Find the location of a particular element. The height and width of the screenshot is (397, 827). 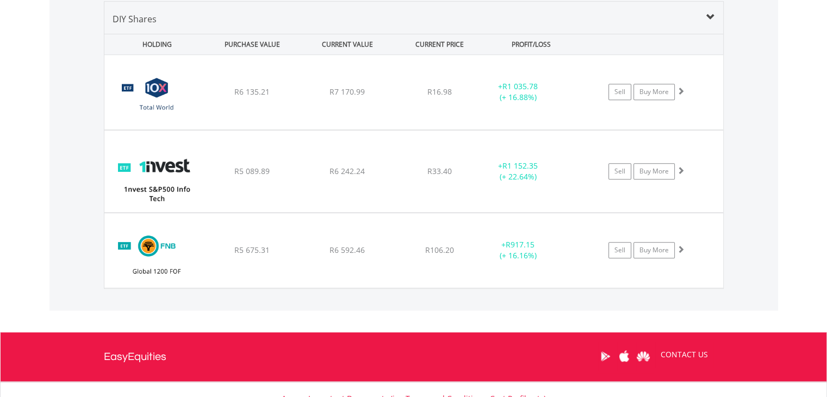

span: R106.20 is located at coordinates (440, 250).